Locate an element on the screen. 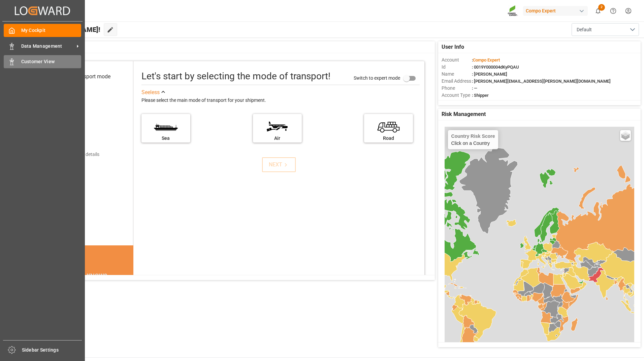 This screenshot has width=644, height=361. span: 2 is located at coordinates (601, 7).